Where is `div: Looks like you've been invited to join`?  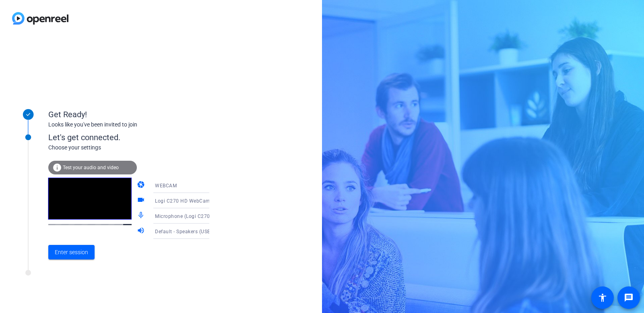
div: Looks like you've been invited to join is located at coordinates (129, 124).